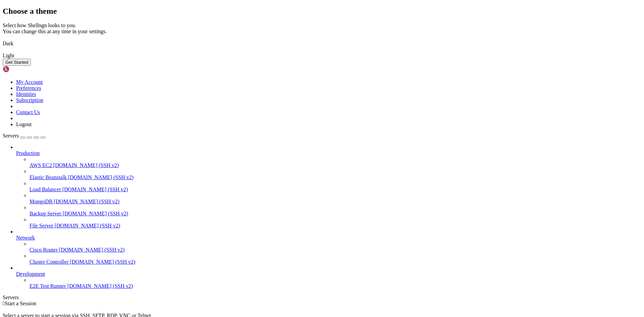 Image resolution: width=644 pixels, height=317 pixels. What do you see at coordinates (26, 94) in the screenshot?
I see `a: Identities` at bounding box center [26, 94].